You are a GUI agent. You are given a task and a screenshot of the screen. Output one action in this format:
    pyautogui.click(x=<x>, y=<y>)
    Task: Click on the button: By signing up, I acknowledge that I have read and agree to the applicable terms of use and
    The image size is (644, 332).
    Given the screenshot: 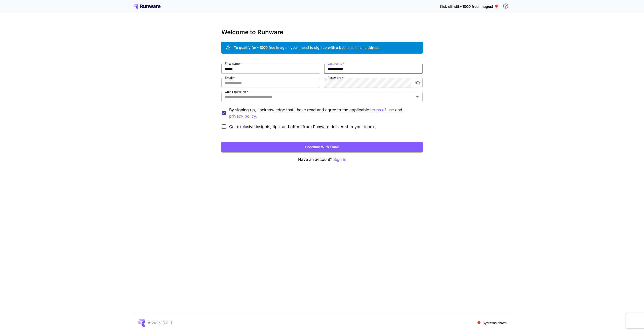 What is the action you would take?
    pyautogui.click(x=243, y=116)
    